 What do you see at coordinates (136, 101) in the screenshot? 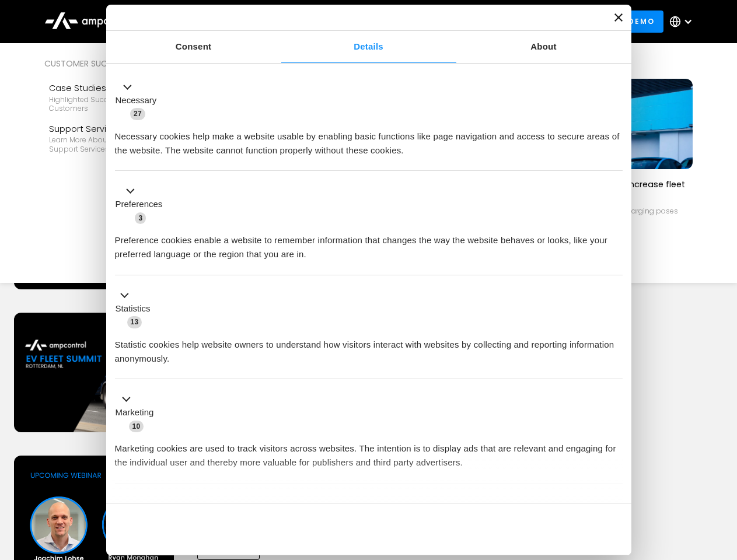
I see `label: Necessary` at bounding box center [136, 101].